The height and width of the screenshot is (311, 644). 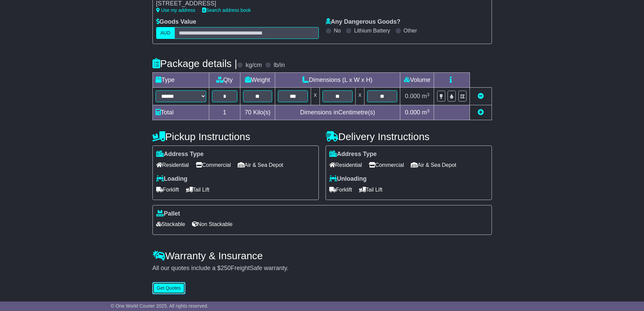 I want to click on h4: Pickup Instructions, so click(x=236, y=136).